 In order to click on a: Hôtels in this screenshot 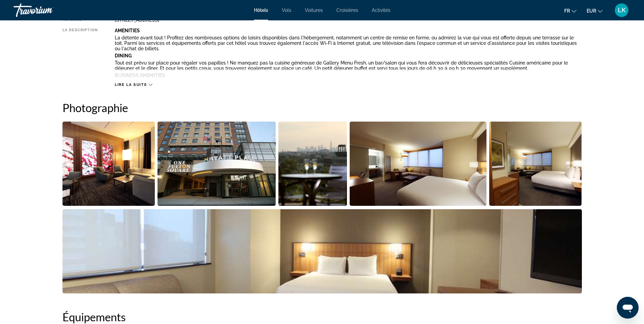, I will do `click(261, 10)`.